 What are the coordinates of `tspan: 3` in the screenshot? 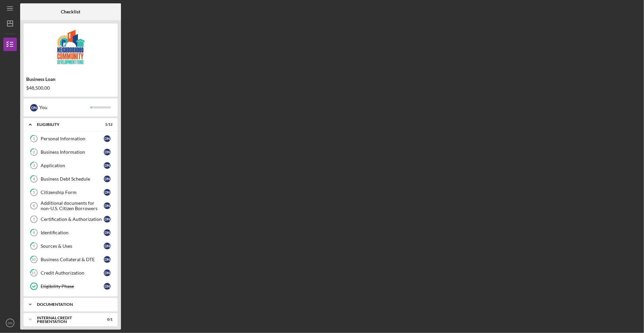 It's located at (34, 165).